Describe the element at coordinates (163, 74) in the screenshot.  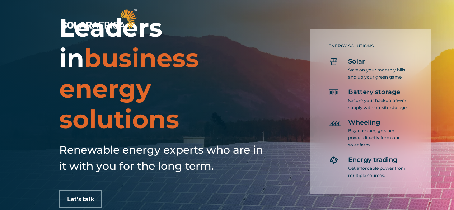
I see `h1: Leaders in` at that location.